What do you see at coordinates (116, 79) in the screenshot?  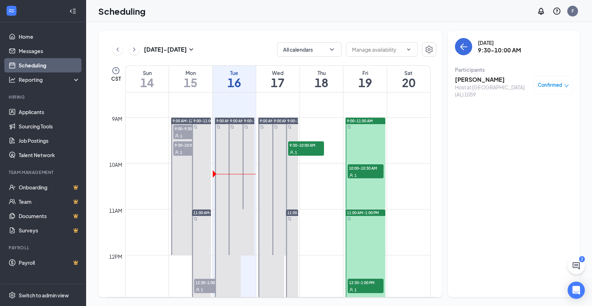 I see `span: CST` at bounding box center [116, 79].